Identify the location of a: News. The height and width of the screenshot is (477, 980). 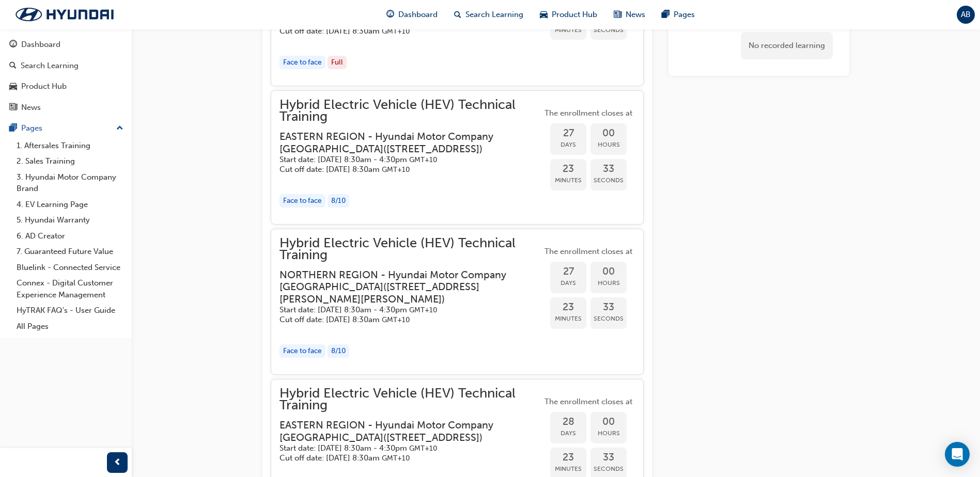
(66, 108).